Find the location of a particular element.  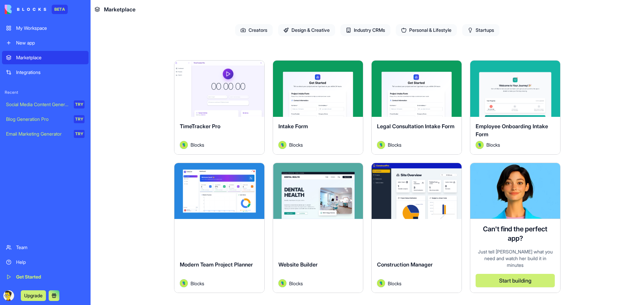

img: Ella AI assistant is located at coordinates (515, 191).